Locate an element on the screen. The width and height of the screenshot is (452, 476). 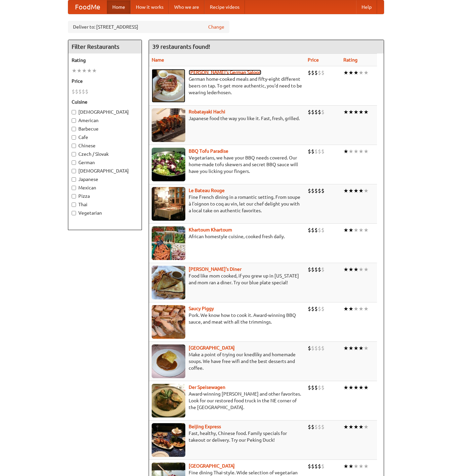
a: Khartoum Khartoum is located at coordinates (210, 230).